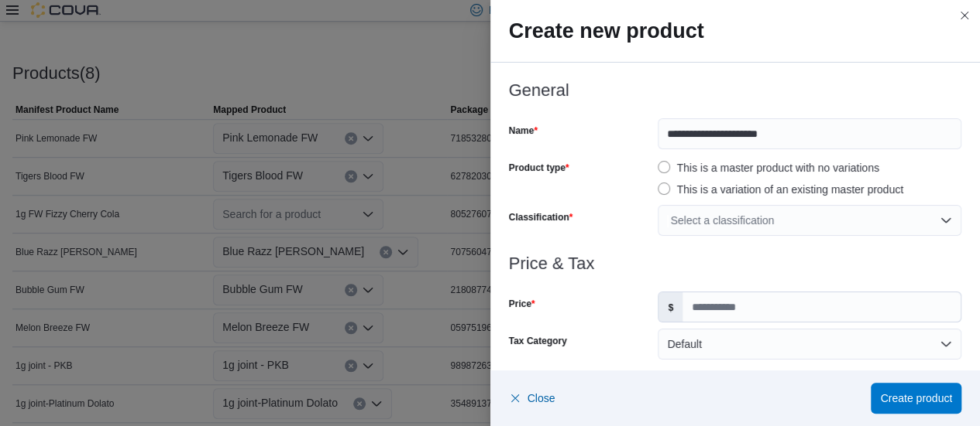 The height and width of the screenshot is (426, 980). Describe the element at coordinates (916, 398) in the screenshot. I see `button: Create product` at that location.